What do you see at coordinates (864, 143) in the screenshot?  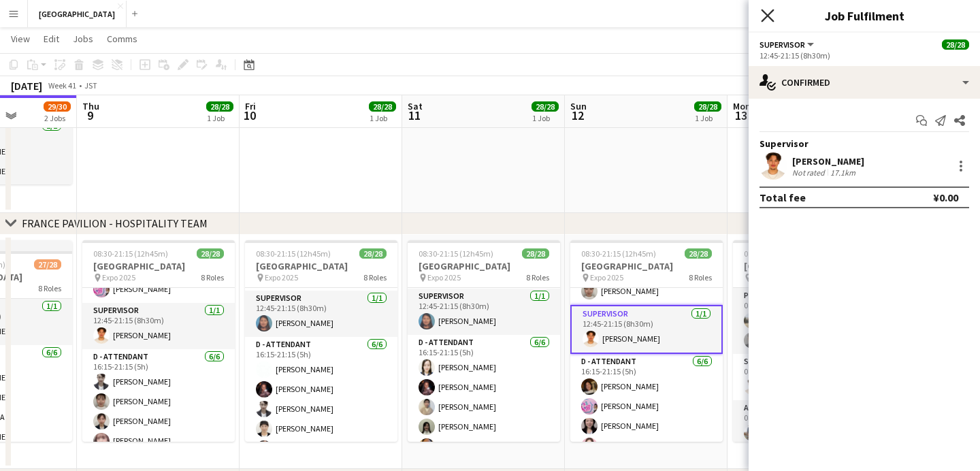 I see `div: Supervisor` at bounding box center [864, 143].